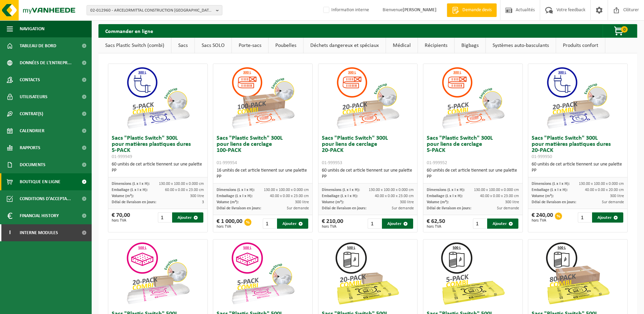 This screenshot has height=314, width=644. I want to click on div: 16 unités de cet article tiennent sur une palette, so click(263, 174).